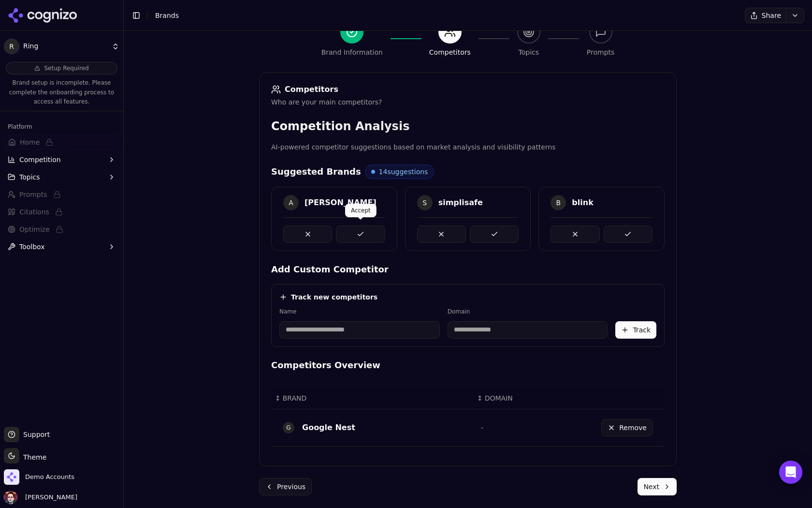 The height and width of the screenshot is (508, 812). Describe the element at coordinates (791, 472) in the screenshot. I see `div: Open Intercom Messenger` at that location.